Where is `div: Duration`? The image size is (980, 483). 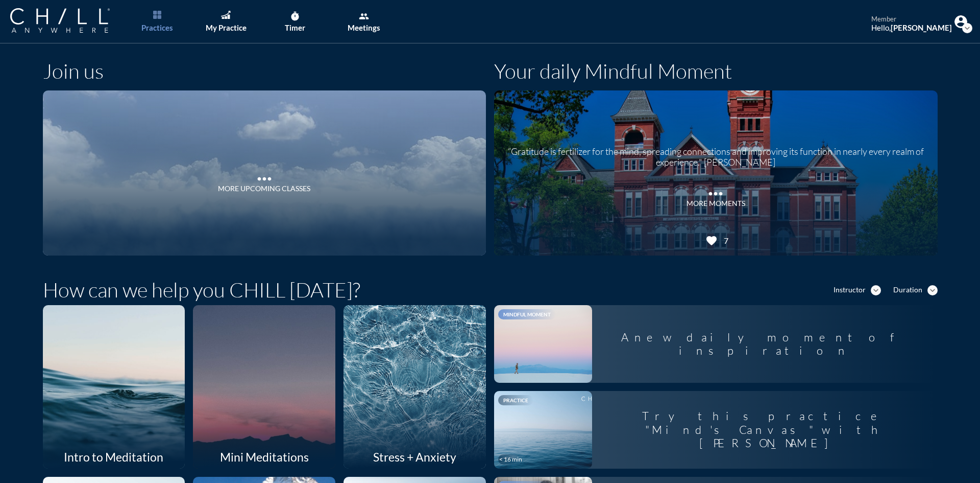 div: Duration is located at coordinates (907, 290).